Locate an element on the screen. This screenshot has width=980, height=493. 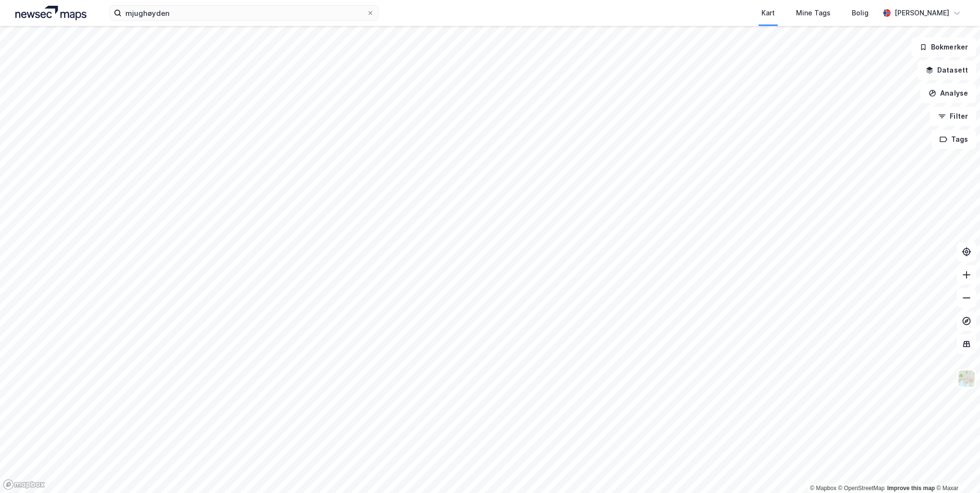
a: Mapbox homepage is located at coordinates (24, 484).